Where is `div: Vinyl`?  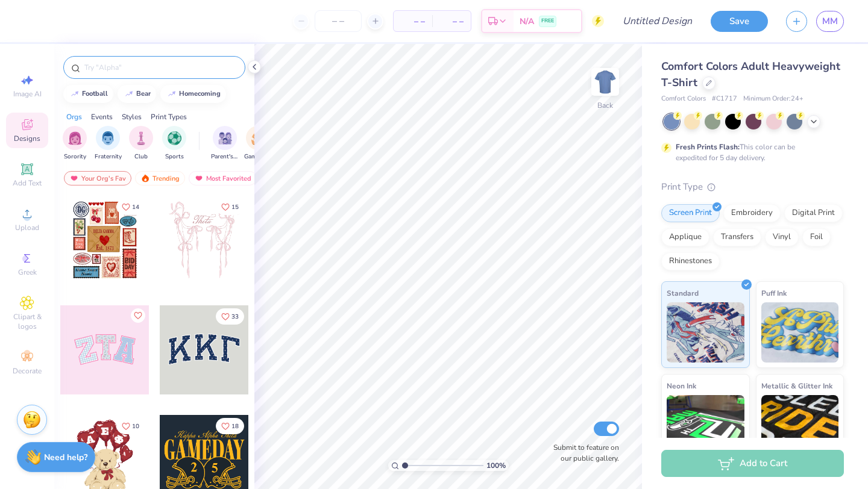
div: Vinyl is located at coordinates (782, 238).